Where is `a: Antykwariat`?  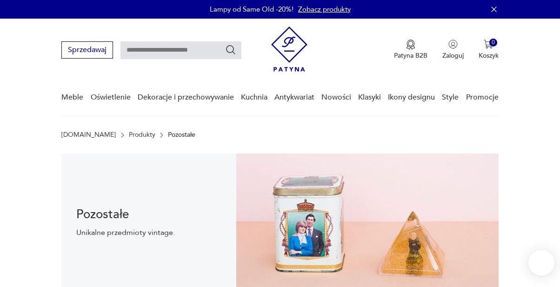 a: Antykwariat is located at coordinates (295, 97).